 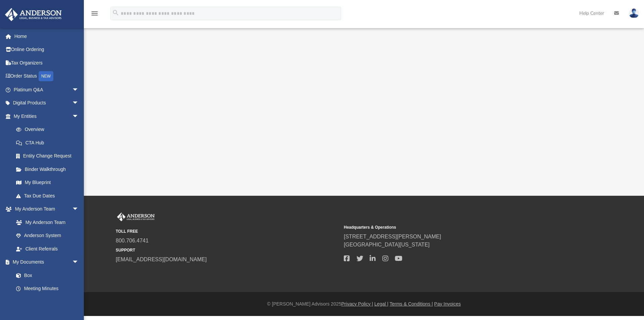 I want to click on a: My Entitiesarrow_drop_down, so click(x=47, y=116).